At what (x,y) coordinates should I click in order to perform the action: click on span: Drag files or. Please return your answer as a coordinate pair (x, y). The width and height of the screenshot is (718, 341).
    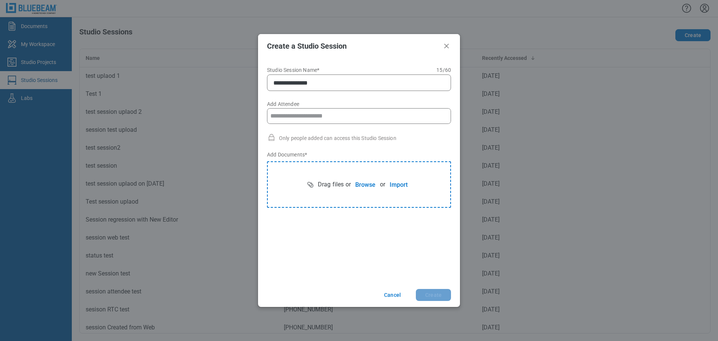
    Looking at the image, I should click on (334, 184).